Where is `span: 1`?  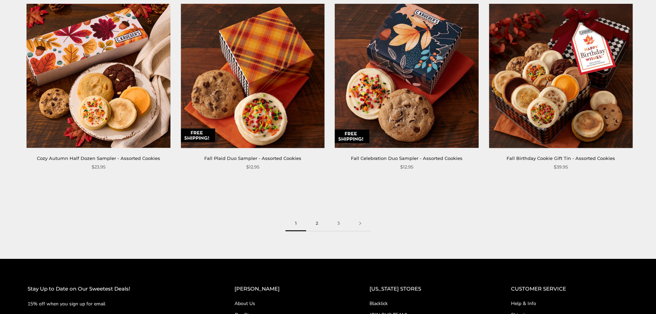
span: 1 is located at coordinates (296, 223).